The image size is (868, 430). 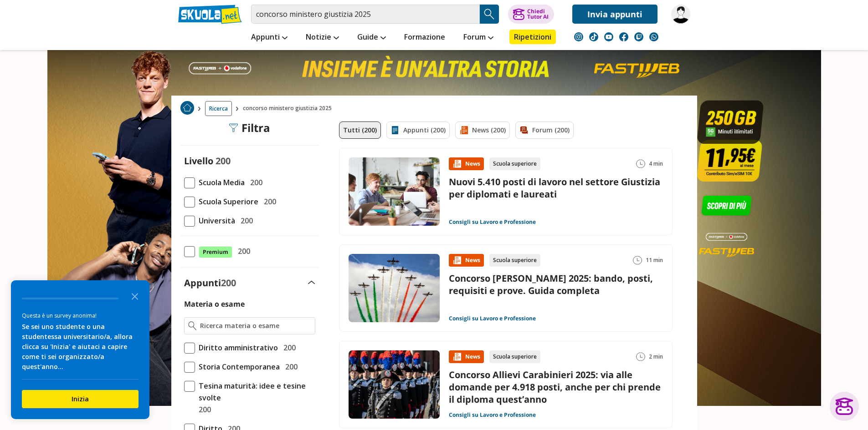 What do you see at coordinates (210, 282) in the screenshot?
I see `label: Appunti` at bounding box center [210, 282].